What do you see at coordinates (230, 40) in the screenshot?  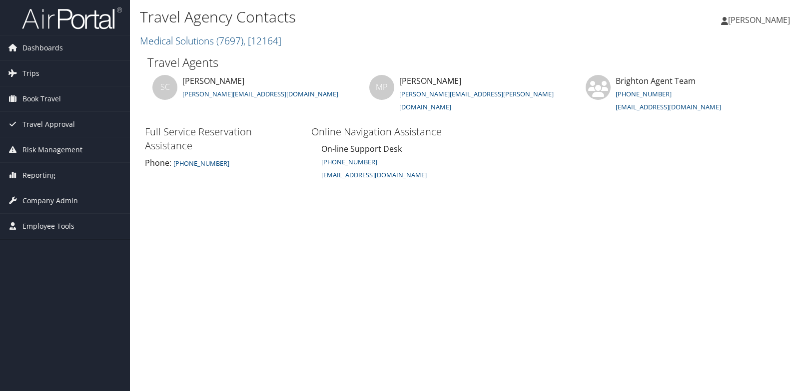 I see `span: ( 7697 )` at bounding box center [230, 40].